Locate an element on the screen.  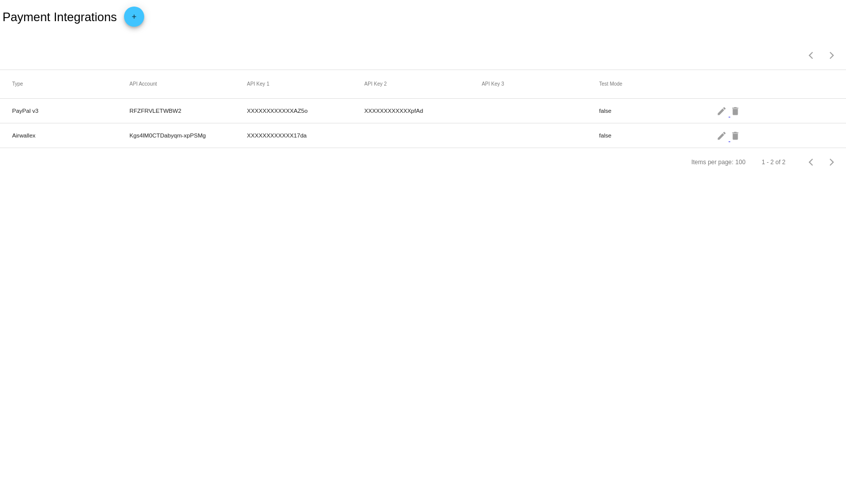
mat-header-cell: Test Mode is located at coordinates (657, 84).